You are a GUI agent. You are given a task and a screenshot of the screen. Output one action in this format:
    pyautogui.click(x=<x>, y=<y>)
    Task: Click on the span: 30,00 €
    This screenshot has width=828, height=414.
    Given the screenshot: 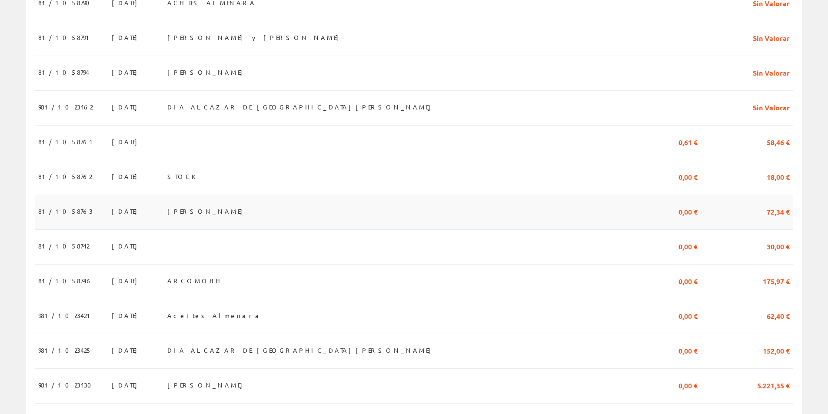 What is the action you would take?
    pyautogui.click(x=778, y=246)
    